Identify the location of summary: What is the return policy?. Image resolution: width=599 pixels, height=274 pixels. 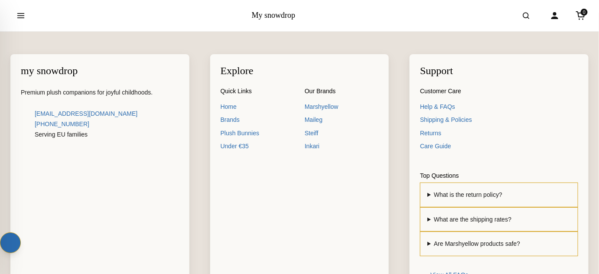
(499, 195).